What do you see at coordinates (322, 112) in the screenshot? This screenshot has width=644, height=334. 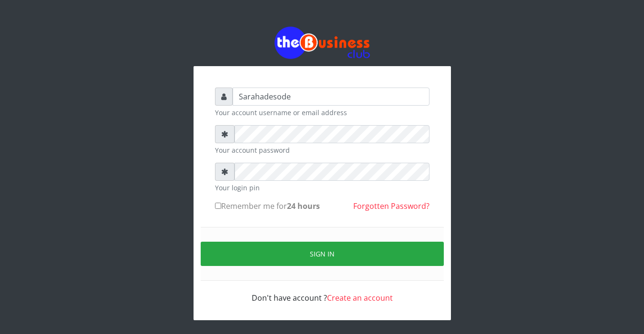 I see `small: Your account username or email address` at bounding box center [322, 112].